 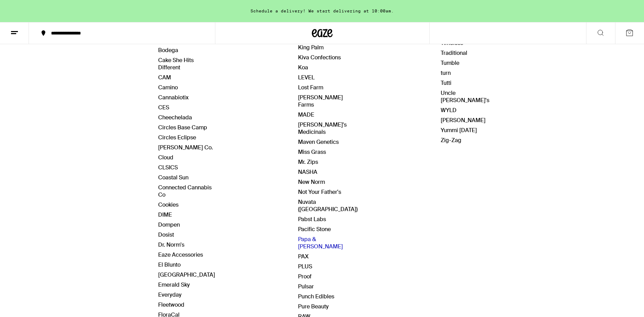 What do you see at coordinates (168, 50) in the screenshot?
I see `a: Bodega` at bounding box center [168, 50].